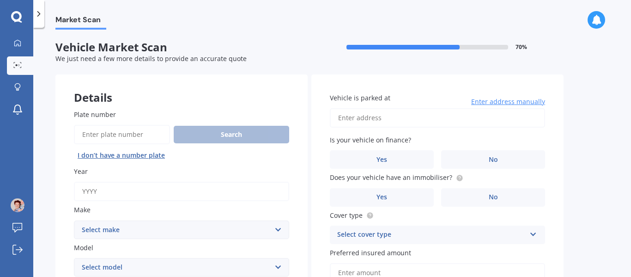  I want to click on span: Vehicle Market Scan, so click(182, 47).